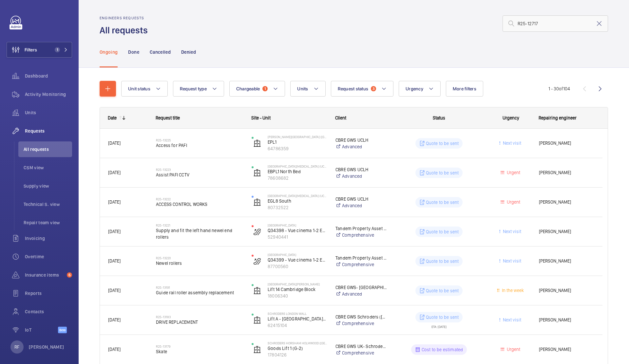  What do you see at coordinates (199, 204) in the screenshot?
I see `span: ACCESS CONTROL WORKS` at bounding box center [199, 204].